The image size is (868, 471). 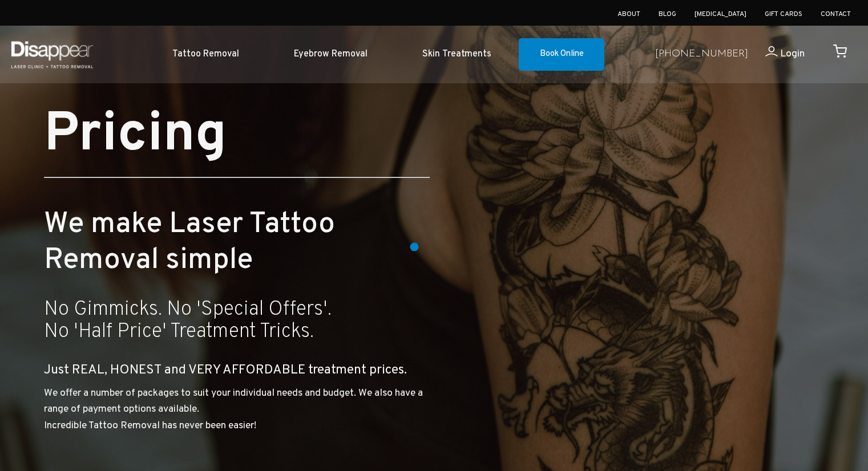 I want to click on span: Login, so click(x=792, y=53).